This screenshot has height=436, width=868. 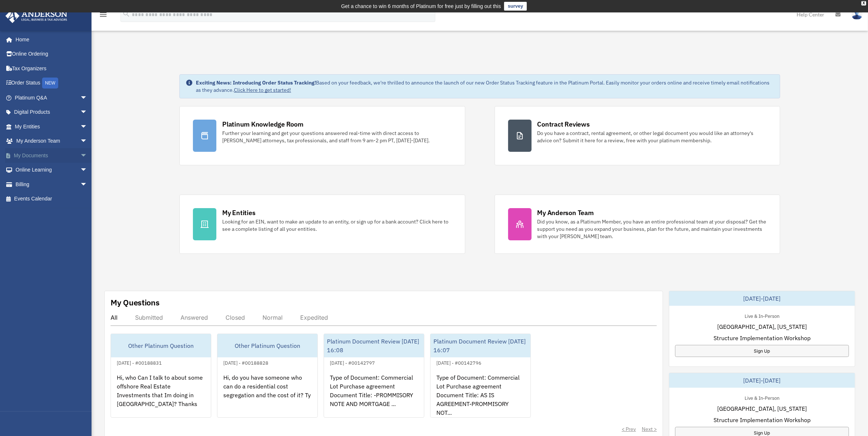 What do you see at coordinates (135, 303) in the screenshot?
I see `div: My Questions` at bounding box center [135, 303].